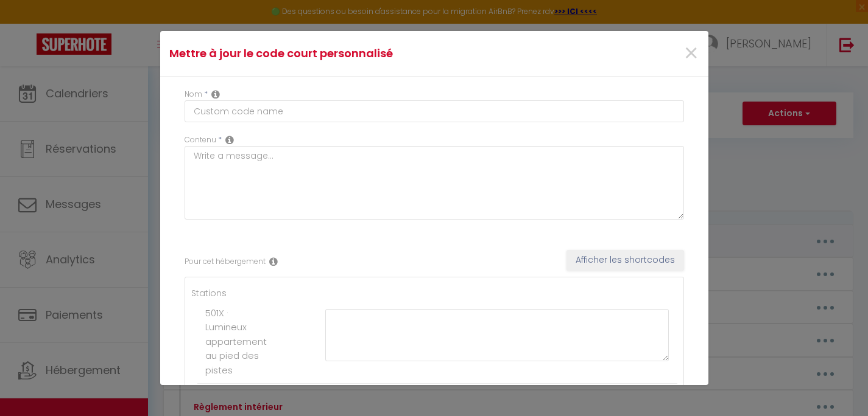  What do you see at coordinates (200, 140) in the screenshot?
I see `label: Contenu` at bounding box center [200, 140].